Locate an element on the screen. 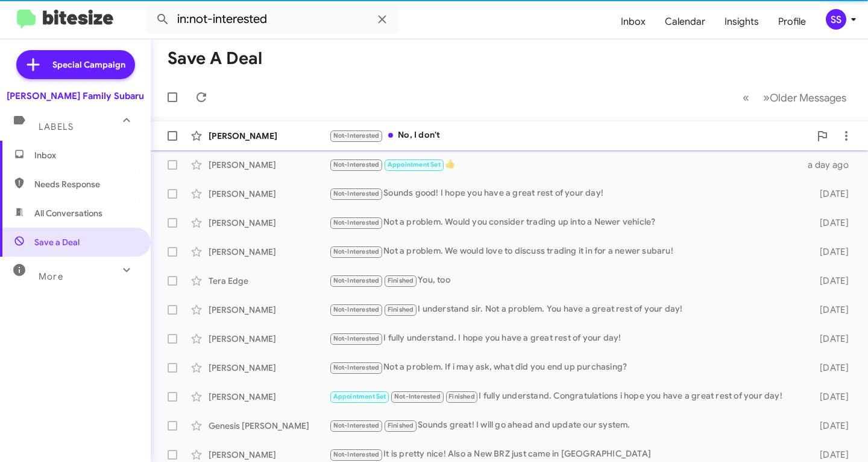 This screenshot has height=462, width=868. div: I understand sir. Not a problem. You have a great rest of your day! is located at coordinates (567, 309).